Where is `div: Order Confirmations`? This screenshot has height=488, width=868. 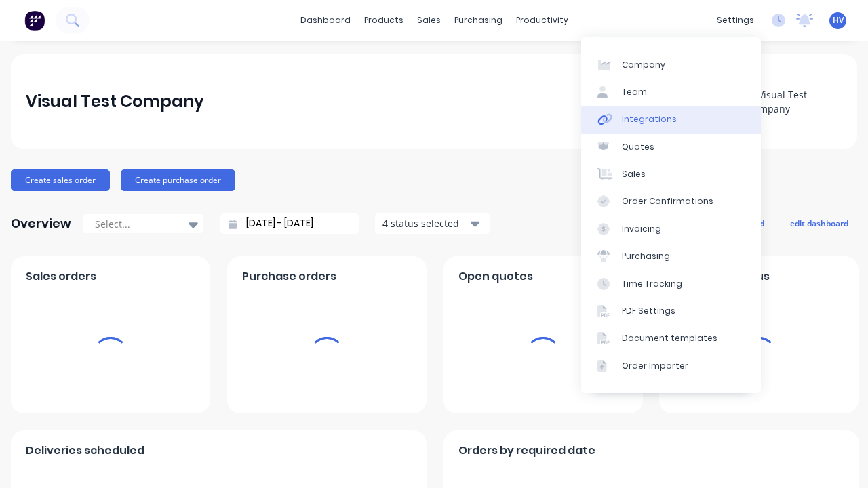 div: Order Confirmations is located at coordinates (667, 202).